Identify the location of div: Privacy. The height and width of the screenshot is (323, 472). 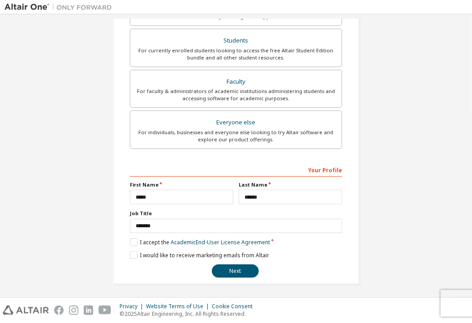
(132, 307).